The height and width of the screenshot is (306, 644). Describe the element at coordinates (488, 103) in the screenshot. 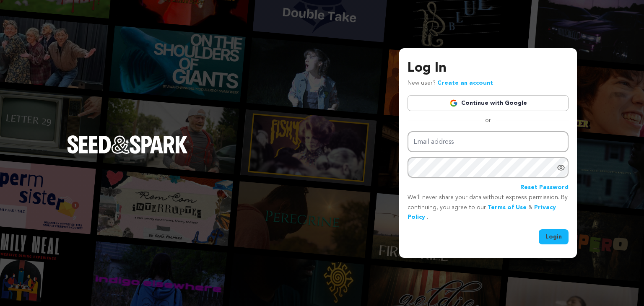

I see `a: Continue with Google` at that location.